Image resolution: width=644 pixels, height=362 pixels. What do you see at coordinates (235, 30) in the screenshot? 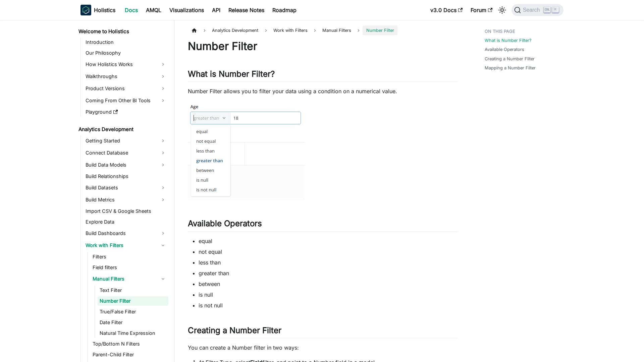
I see `span: Analytics Development` at bounding box center [235, 30].